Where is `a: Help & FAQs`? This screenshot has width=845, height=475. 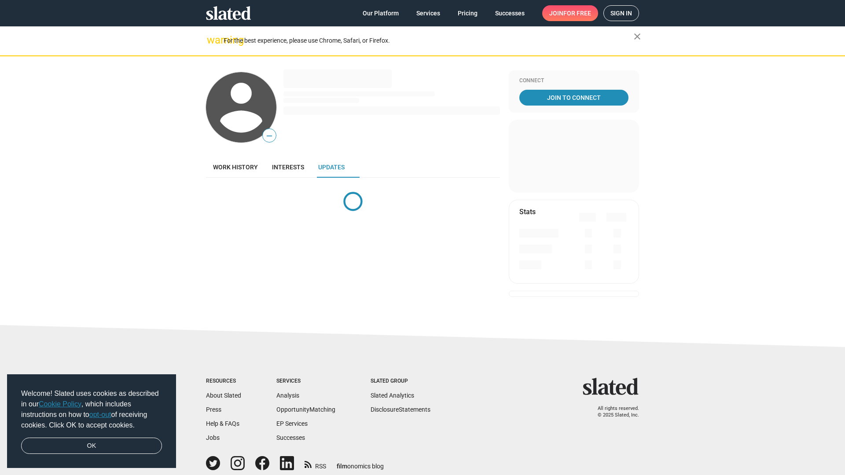 a: Help & FAQs is located at coordinates (223, 424).